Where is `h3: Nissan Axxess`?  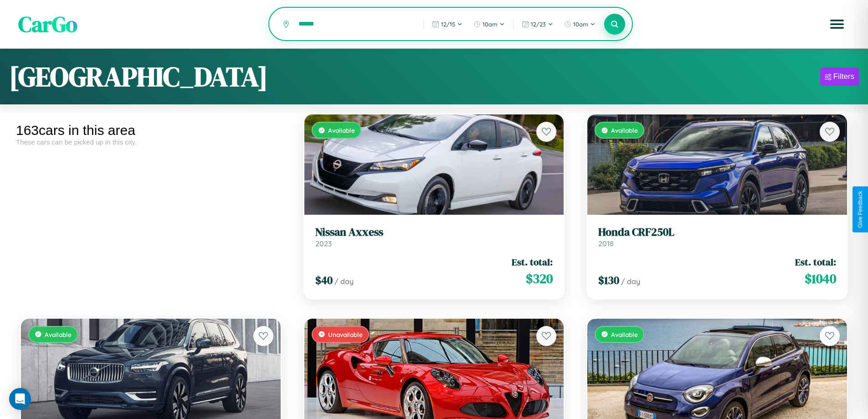 h3: Nissan Axxess is located at coordinates (434, 232).